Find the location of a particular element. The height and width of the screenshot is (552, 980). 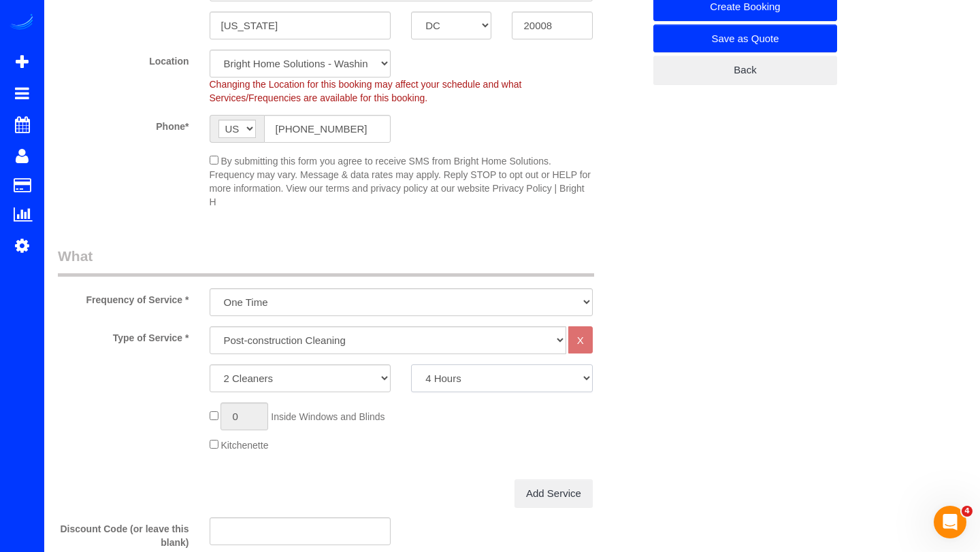

input: City* is located at coordinates (300, 25).